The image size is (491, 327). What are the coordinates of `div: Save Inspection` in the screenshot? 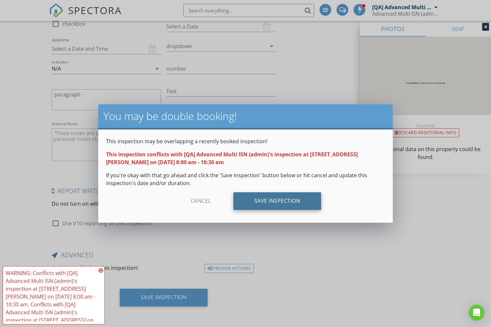 It's located at (277, 201).